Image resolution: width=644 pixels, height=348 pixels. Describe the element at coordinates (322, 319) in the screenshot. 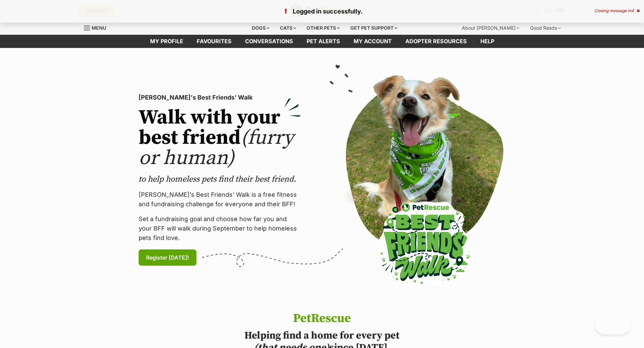

I see `h1: PetRescue` at that location.